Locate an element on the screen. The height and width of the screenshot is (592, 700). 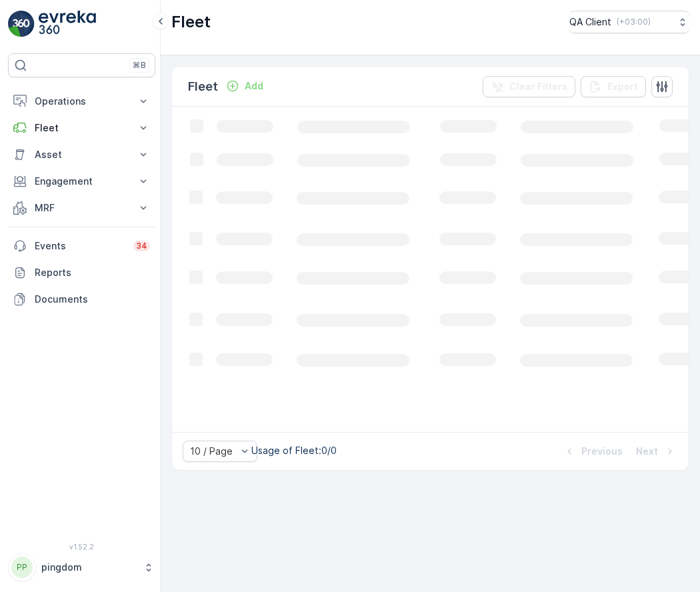
p: Documents is located at coordinates (92, 299).